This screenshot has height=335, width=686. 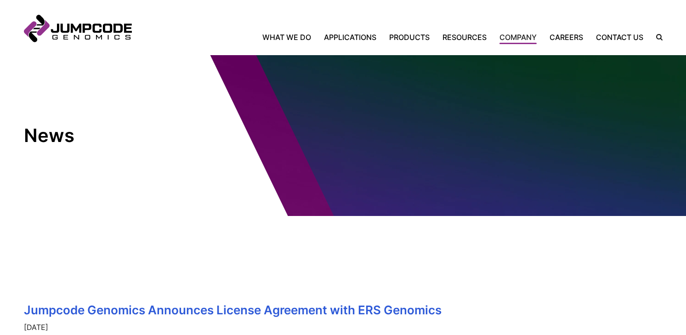 I want to click on a: Jumpcode Genomics Announces License Agreement with ERS Genomics, so click(x=232, y=310).